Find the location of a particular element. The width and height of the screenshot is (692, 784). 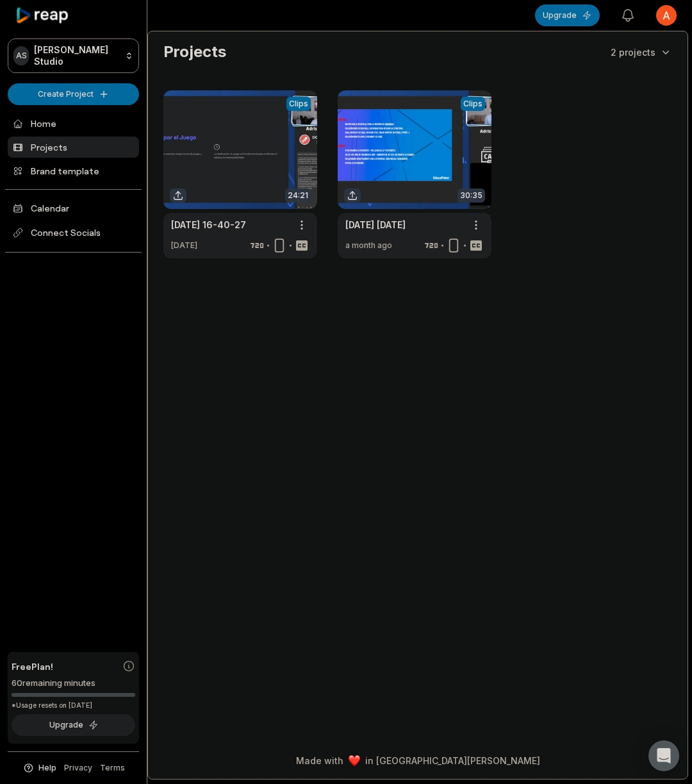

div: AS is located at coordinates (21, 56).